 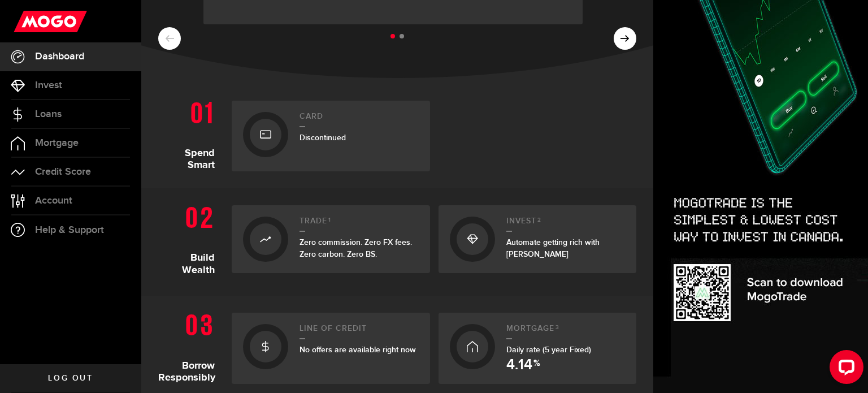 I want to click on span: Invest, so click(x=49, y=85).